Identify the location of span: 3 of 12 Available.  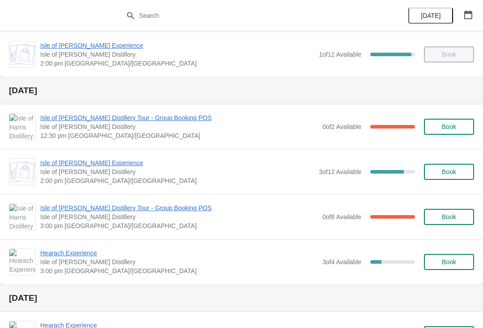
(340, 172).